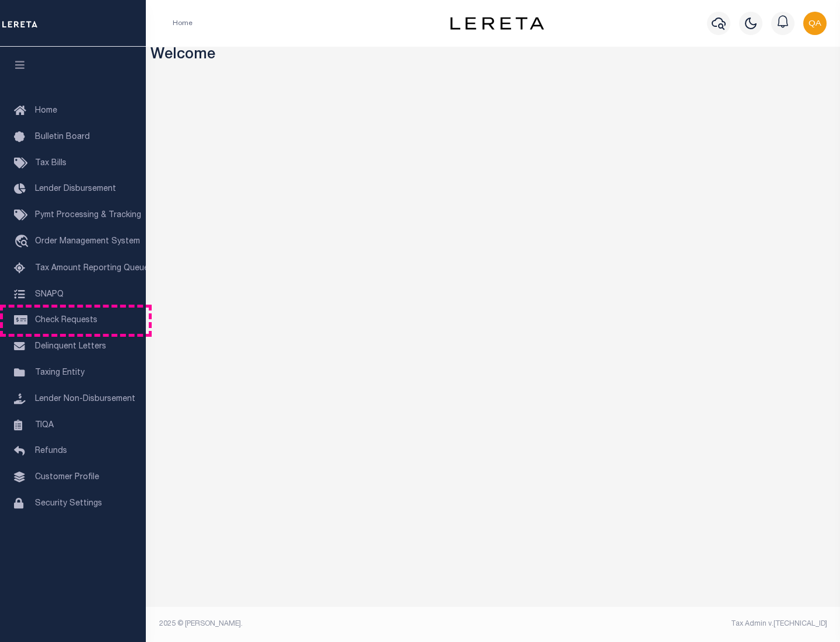 The width and height of the screenshot is (840, 642). Describe the element at coordinates (92, 268) in the screenshot. I see `span: Tax Amount Reporting Queue` at that location.